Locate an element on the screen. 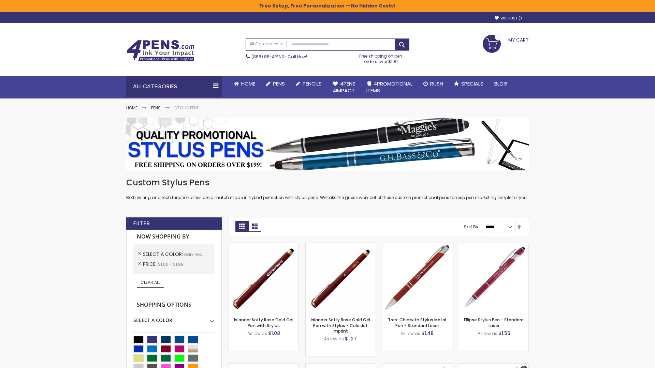 Image resolution: width=655 pixels, height=368 pixels. strong: Shopping Options is located at coordinates (174, 305).